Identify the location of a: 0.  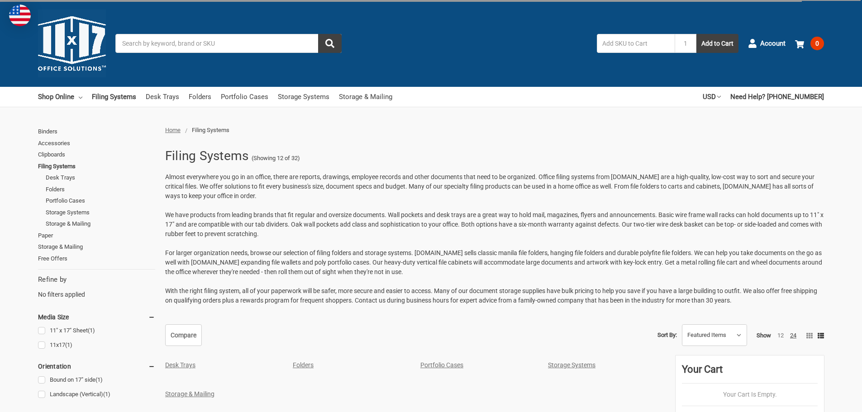
(810, 43).